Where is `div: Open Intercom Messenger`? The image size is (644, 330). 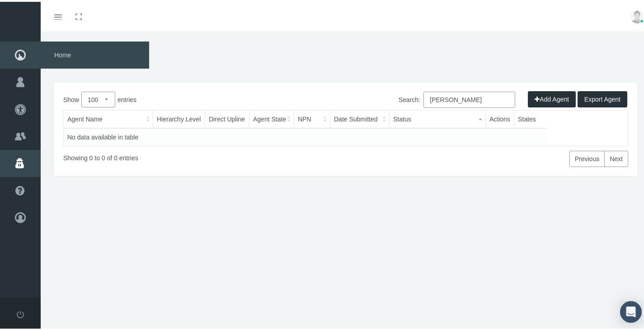
div: Open Intercom Messenger is located at coordinates (631, 310).